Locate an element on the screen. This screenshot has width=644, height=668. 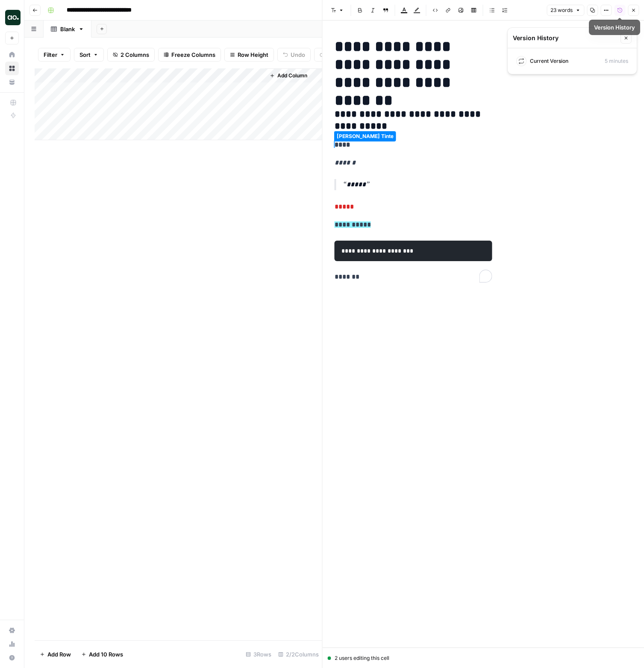
div: 3 Rows is located at coordinates (259, 654).